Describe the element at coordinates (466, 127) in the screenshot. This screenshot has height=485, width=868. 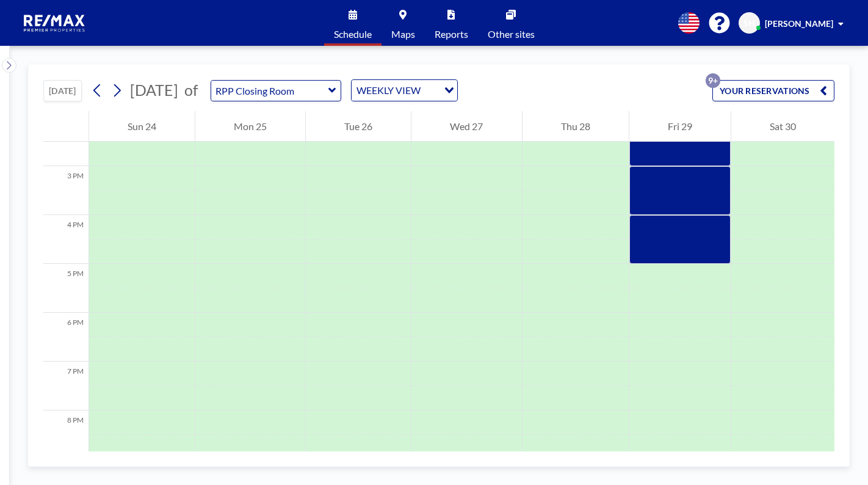
I see `div: Wed 27` at that location.